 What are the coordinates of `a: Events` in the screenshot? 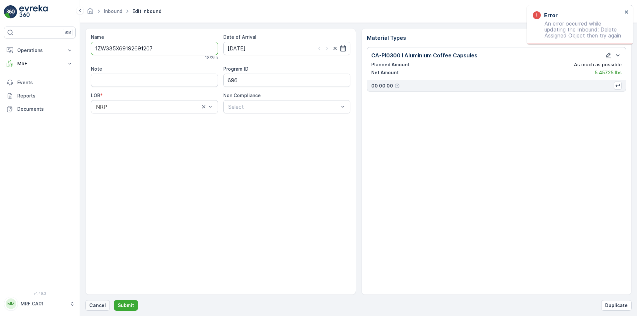 It's located at (40, 83).